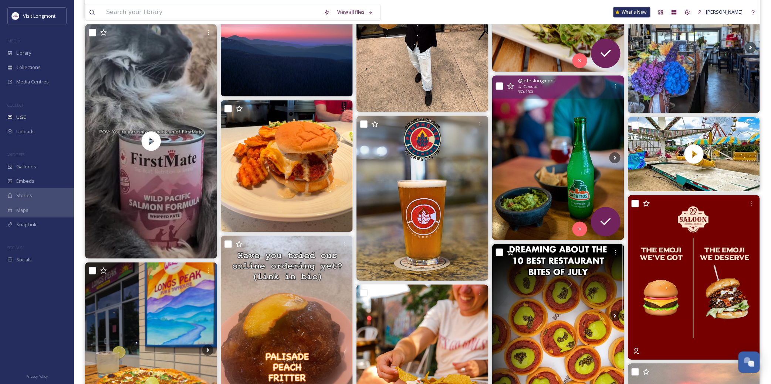 The image size is (771, 384). Describe the element at coordinates (24, 53) in the screenshot. I see `span: Library` at that location.